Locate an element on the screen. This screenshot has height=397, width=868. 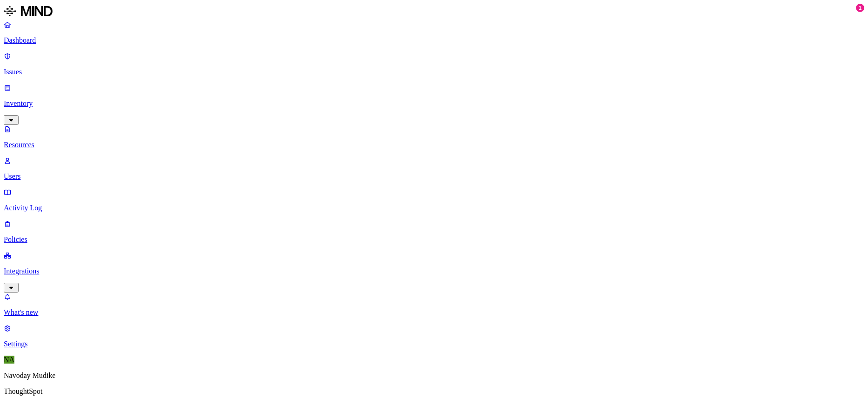
a: Issues is located at coordinates (434, 64).